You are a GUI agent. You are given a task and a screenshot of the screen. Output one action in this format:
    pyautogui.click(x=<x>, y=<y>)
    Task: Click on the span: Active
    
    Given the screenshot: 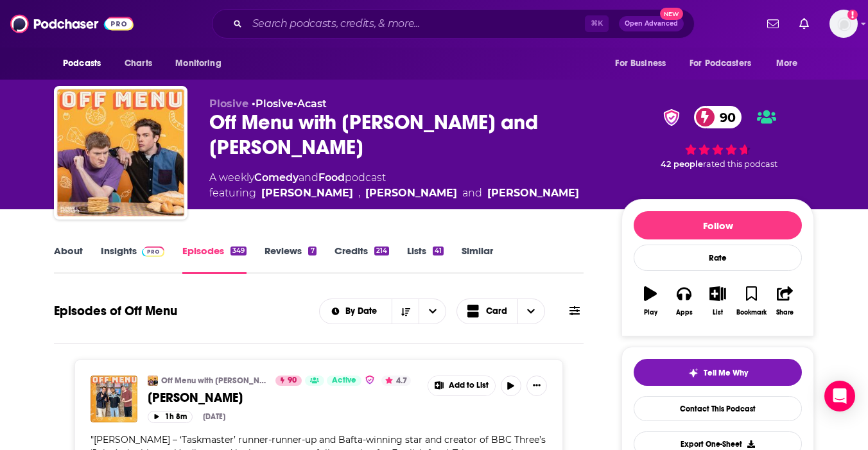 What is the action you would take?
    pyautogui.click(x=344, y=381)
    